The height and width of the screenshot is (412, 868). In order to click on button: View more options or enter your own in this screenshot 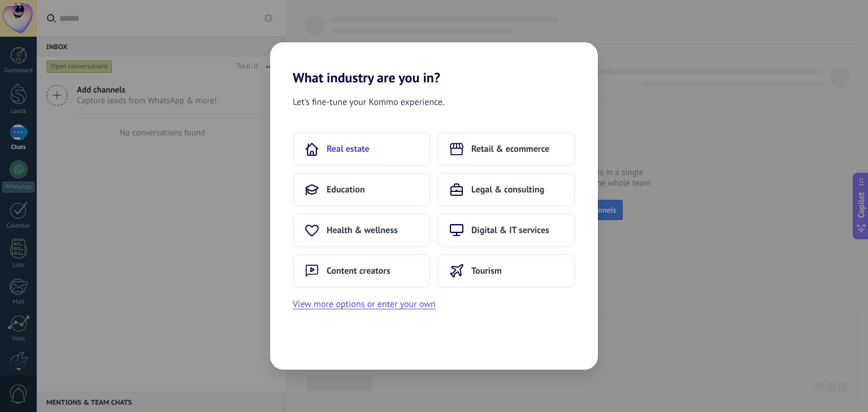, I will do `click(364, 304)`.